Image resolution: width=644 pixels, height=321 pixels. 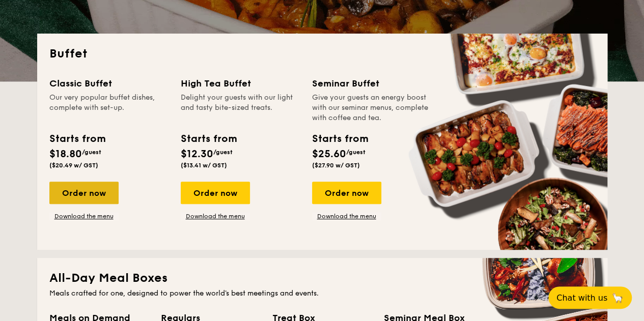 What do you see at coordinates (322, 54) in the screenshot?
I see `h2: Buffet` at bounding box center [322, 54].